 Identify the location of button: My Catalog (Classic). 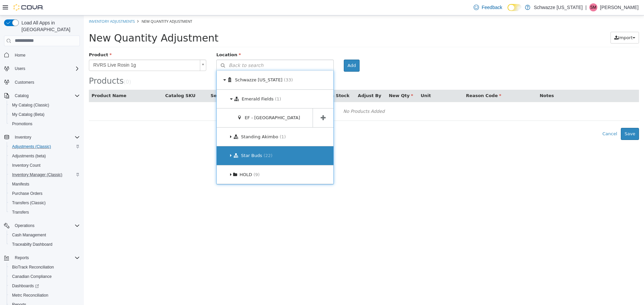
(45, 105).